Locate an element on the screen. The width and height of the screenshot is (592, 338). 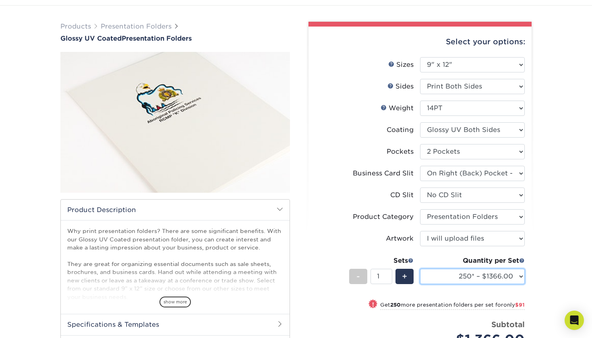
div: Pockets is located at coordinates (400, 152).